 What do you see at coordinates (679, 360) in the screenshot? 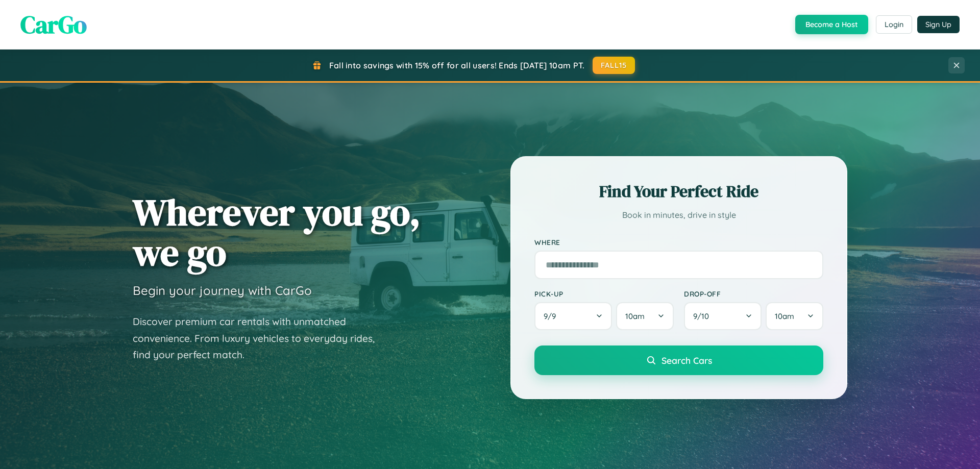
I see `button: Search Cars` at bounding box center [679, 360].